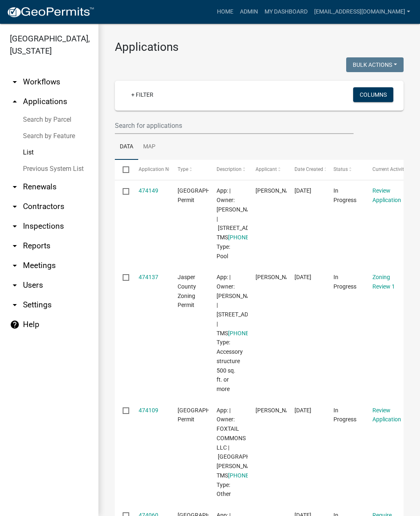  I want to click on span: Status, so click(341, 169).